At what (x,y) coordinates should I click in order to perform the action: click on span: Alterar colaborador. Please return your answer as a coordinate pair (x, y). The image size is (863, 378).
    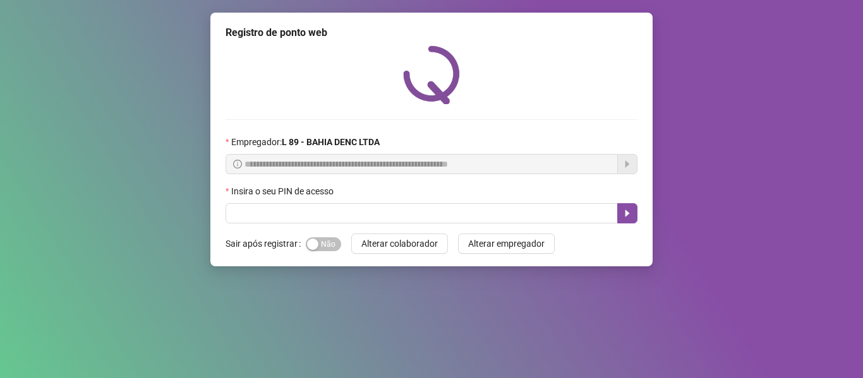
    Looking at the image, I should click on (399, 244).